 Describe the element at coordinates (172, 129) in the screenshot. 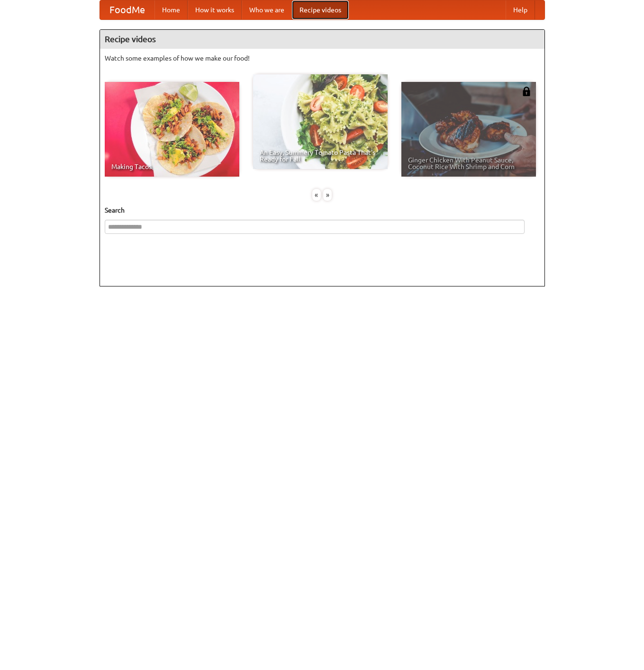

I see `a: Making Tacos` at that location.